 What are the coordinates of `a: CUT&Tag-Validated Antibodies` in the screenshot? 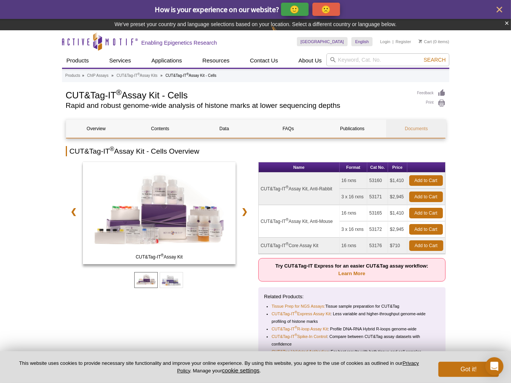 It's located at (300, 352).